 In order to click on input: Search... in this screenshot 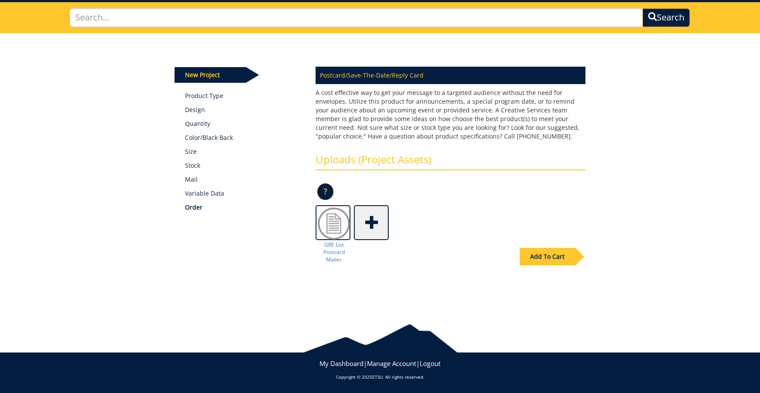, I will do `click(356, 17)`.